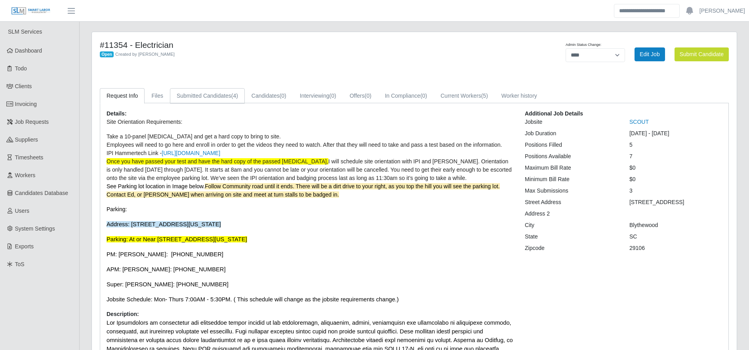 The image size is (749, 350). Describe the element at coordinates (676, 191) in the screenshot. I see `div: 3` at that location.